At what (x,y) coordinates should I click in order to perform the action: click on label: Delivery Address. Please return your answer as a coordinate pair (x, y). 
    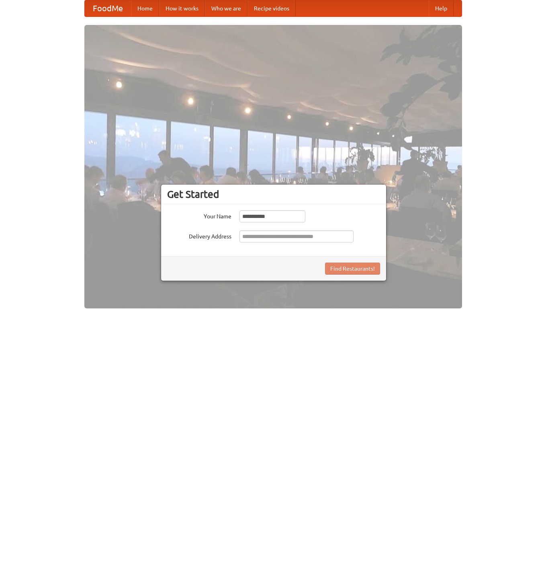
    Looking at the image, I should click on (199, 235).